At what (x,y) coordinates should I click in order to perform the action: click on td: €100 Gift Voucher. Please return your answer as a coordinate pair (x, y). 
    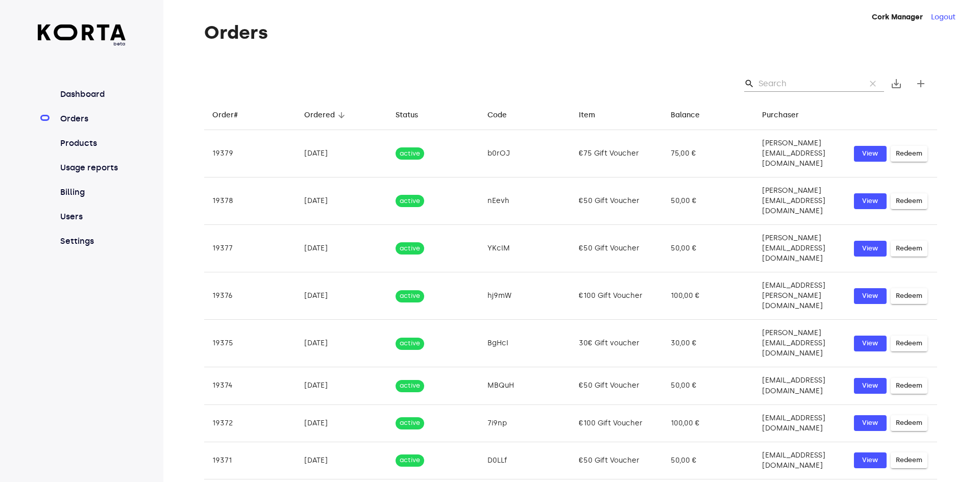
    Looking at the image, I should click on (617, 423).